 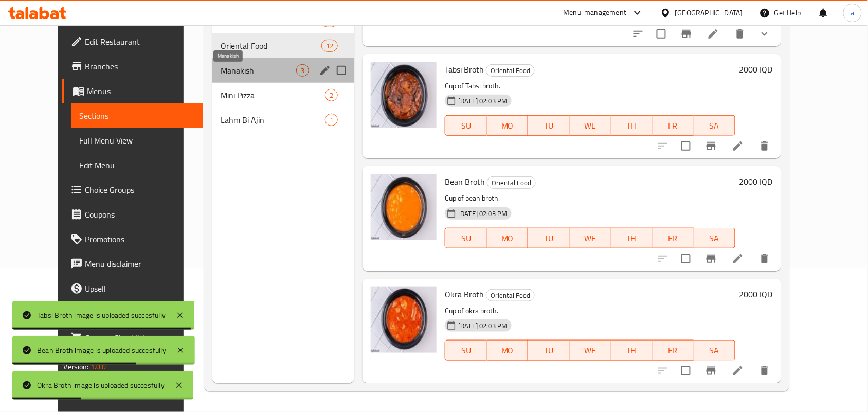 What do you see at coordinates (133, 240) in the screenshot?
I see `a: Promotions` at bounding box center [133, 240].